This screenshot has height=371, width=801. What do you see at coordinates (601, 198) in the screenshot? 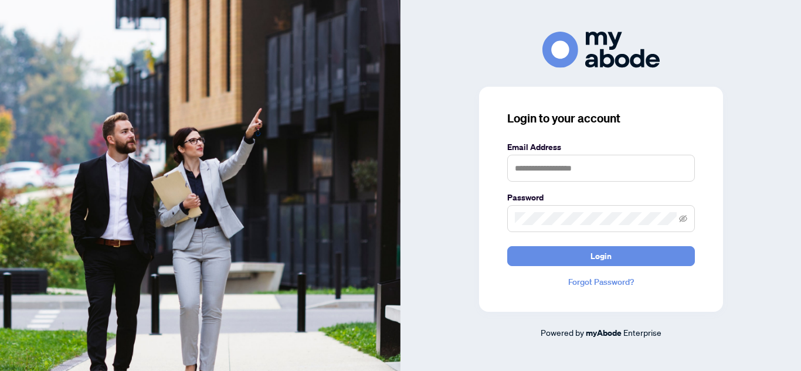
I see `label: Password` at bounding box center [601, 198].